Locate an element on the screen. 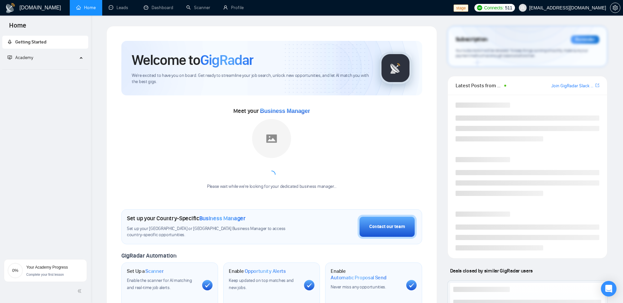 This screenshot has height=303, width=623. span: user is located at coordinates (522, 8).